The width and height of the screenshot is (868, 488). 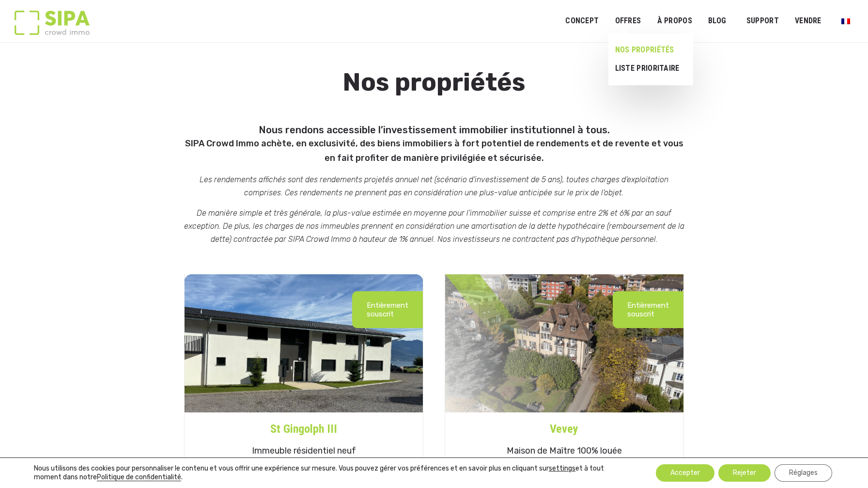 I want to click on button: settings, so click(x=562, y=468).